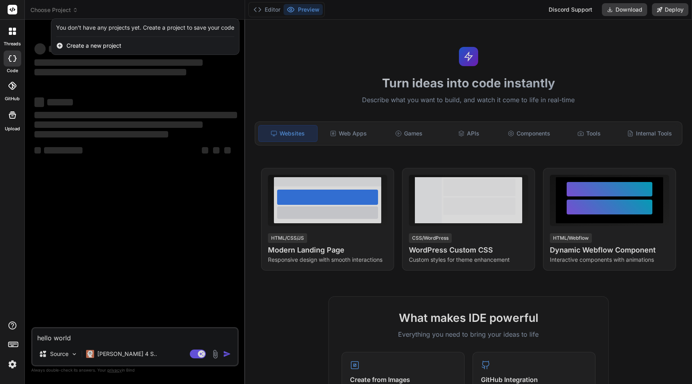 The image size is (692, 384). What do you see at coordinates (12, 364) in the screenshot?
I see `img: settings` at bounding box center [12, 364].